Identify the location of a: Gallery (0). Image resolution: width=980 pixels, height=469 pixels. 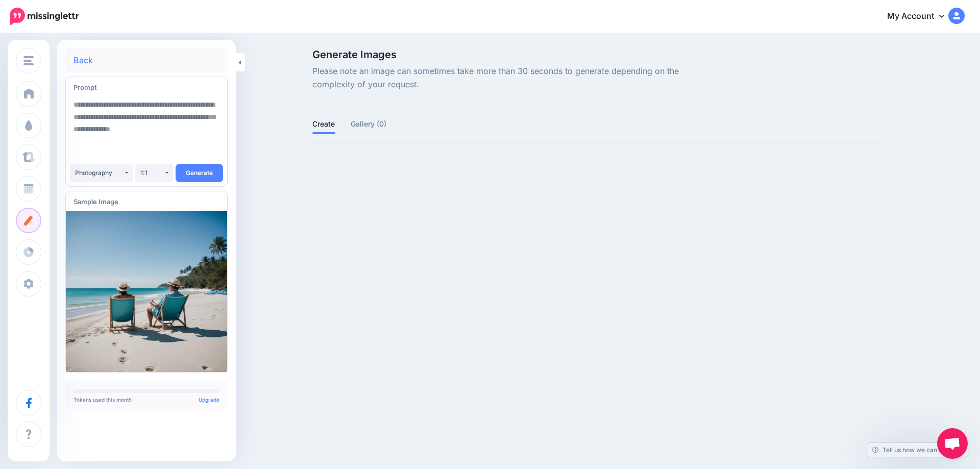
(369, 124).